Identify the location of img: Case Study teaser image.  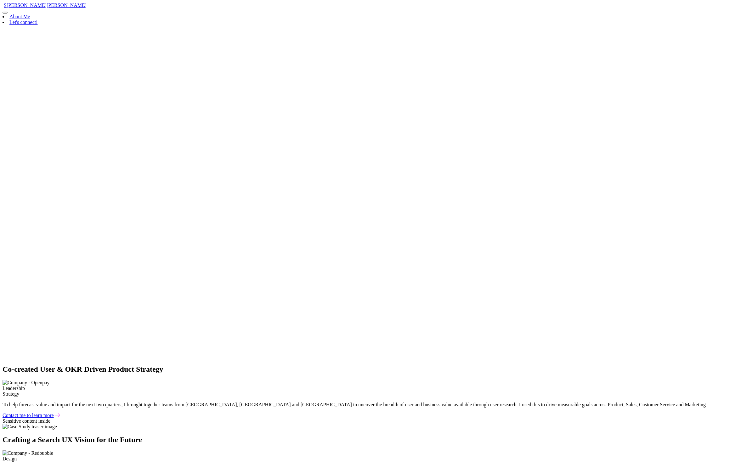
(30, 427).